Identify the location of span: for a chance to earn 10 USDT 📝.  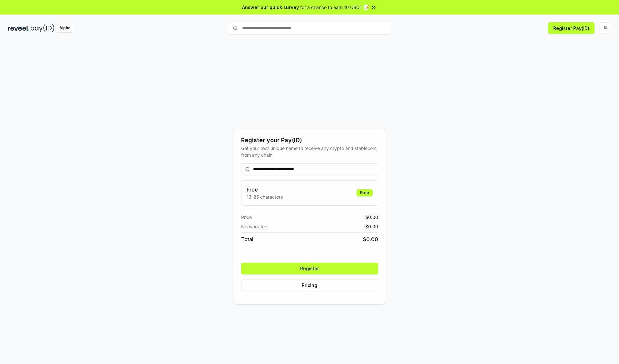
(335, 7).